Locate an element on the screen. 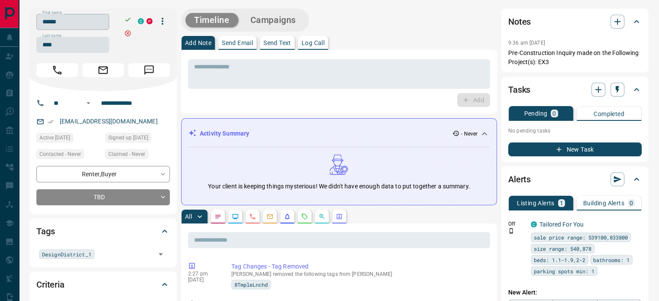 This screenshot has width=659, height=301. p: Off is located at coordinates (517, 224).